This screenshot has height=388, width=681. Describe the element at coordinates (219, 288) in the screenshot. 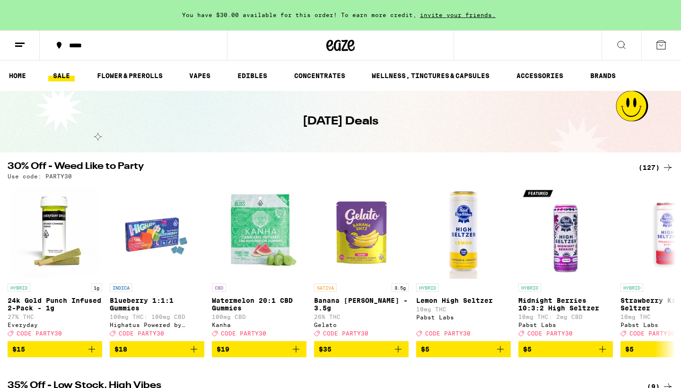

I see `p: CBD` at that location.